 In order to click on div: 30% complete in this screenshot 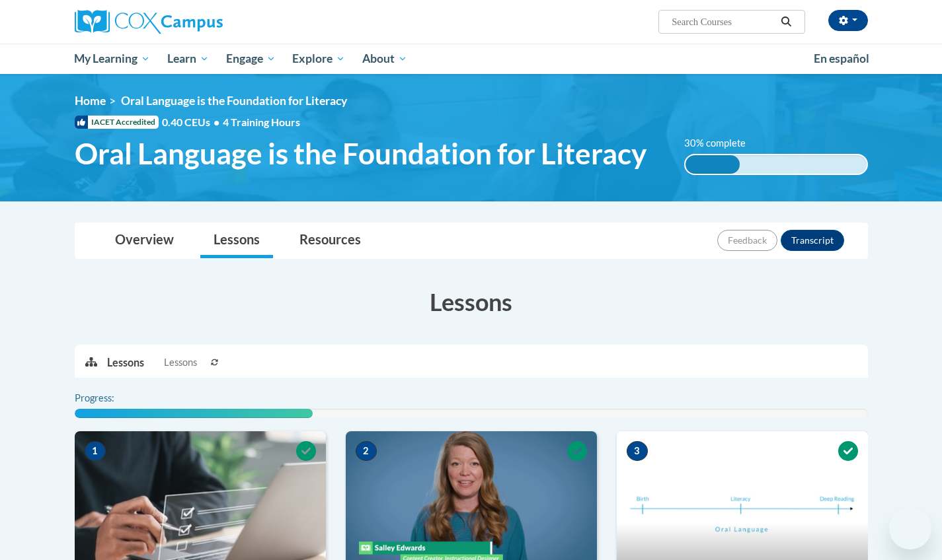, I will do `click(712, 165)`.